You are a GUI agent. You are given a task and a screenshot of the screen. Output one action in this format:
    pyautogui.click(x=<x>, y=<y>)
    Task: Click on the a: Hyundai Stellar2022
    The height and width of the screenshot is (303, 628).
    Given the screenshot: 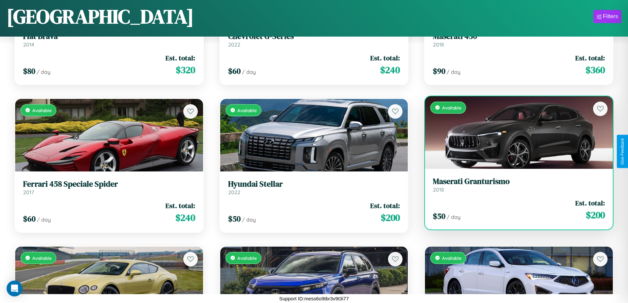 What is the action you would take?
    pyautogui.click(x=314, y=187)
    